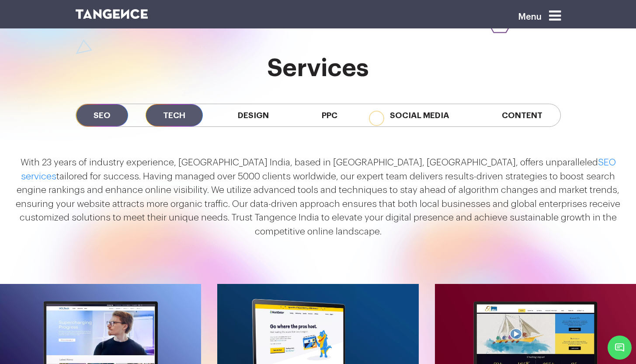 This screenshot has width=636, height=364. I want to click on a: SEO services, so click(318, 169).